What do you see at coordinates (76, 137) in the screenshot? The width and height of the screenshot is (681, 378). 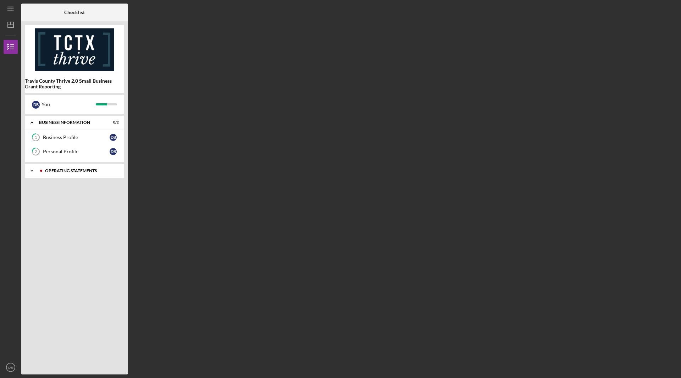 I see `div: Business Profile` at bounding box center [76, 137].